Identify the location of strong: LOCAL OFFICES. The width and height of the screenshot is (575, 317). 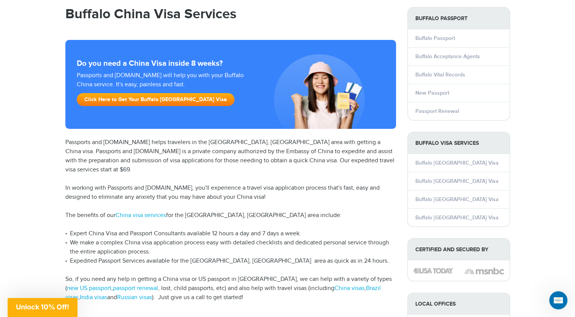
(459, 304).